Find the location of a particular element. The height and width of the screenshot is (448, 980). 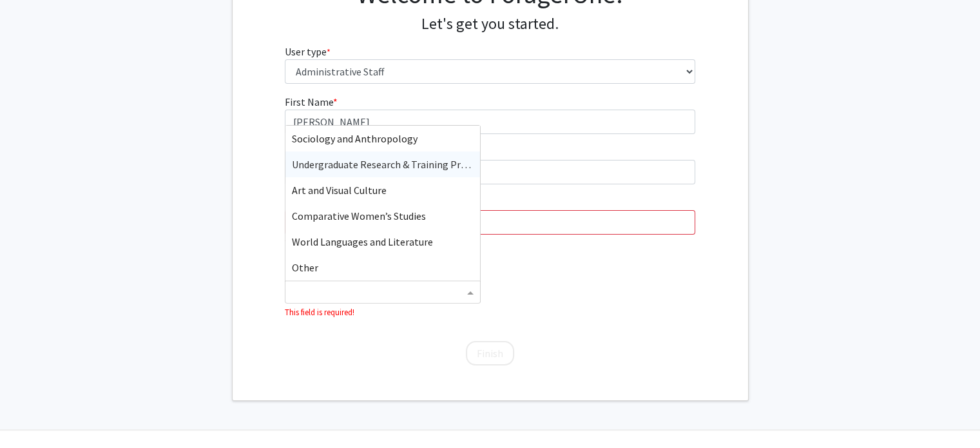

span: Other is located at coordinates (305, 267).